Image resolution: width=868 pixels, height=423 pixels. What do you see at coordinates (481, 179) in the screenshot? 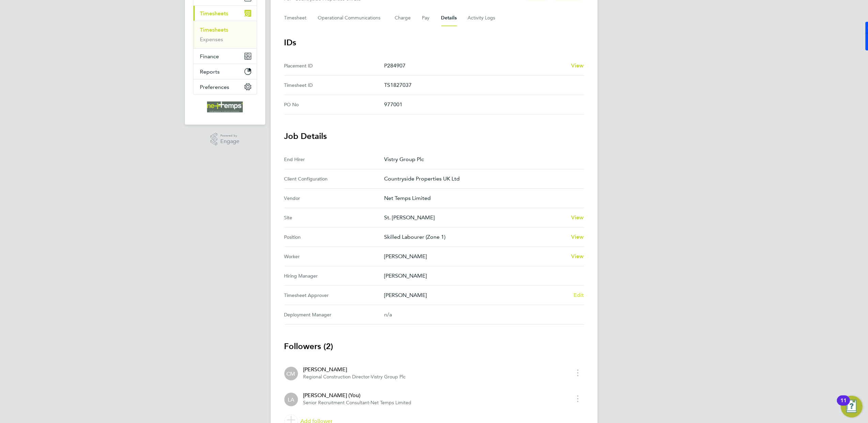
I see `p: Countryside Properties UK Ltd` at bounding box center [481, 179].